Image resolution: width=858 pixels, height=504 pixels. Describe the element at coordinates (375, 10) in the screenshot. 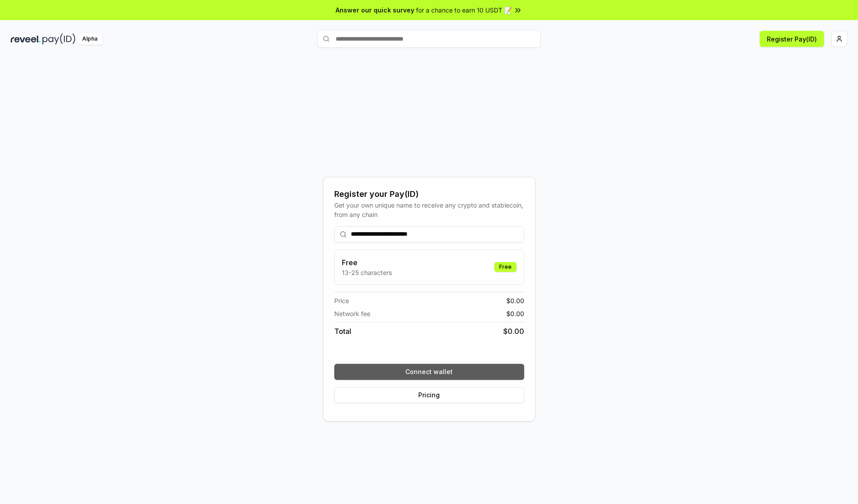

I see `span: Answer our quick survey` at that location.